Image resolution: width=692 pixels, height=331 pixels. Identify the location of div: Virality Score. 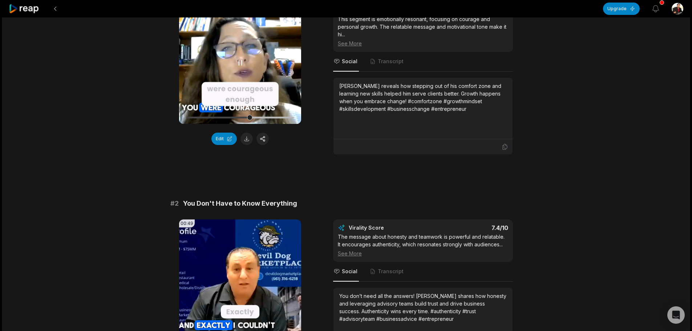
(387, 228).